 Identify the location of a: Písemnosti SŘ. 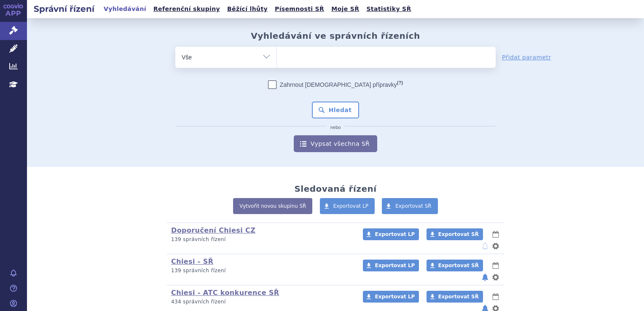
(299, 9).